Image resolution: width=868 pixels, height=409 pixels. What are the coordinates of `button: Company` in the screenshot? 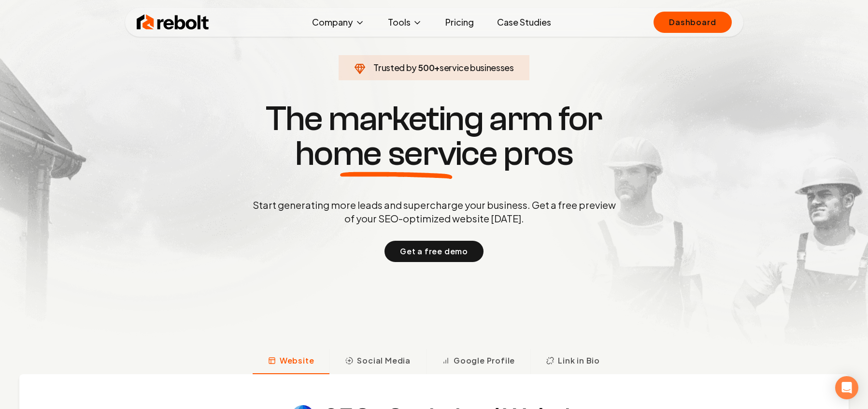 It's located at (338, 22).